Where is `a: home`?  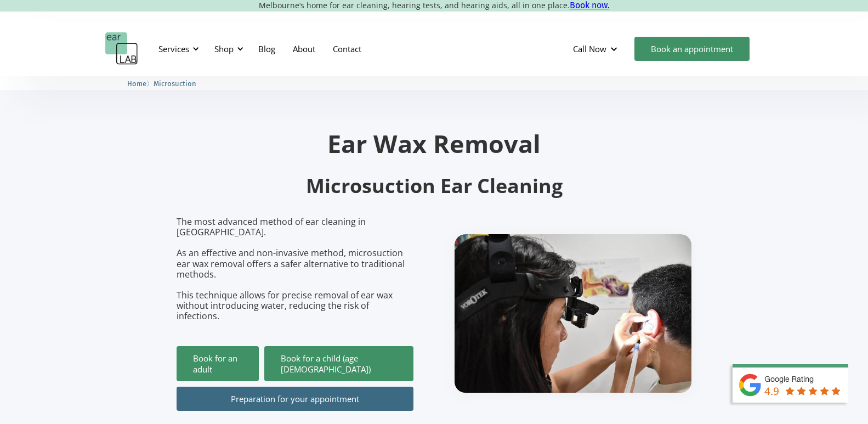
a: home is located at coordinates (122, 49).